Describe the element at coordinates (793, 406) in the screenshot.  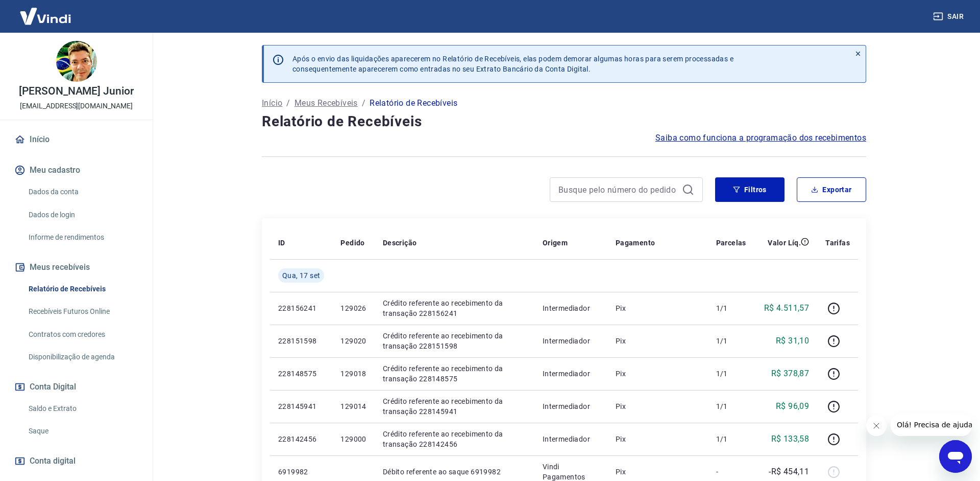
I see `p: R$ 96,09` at that location.